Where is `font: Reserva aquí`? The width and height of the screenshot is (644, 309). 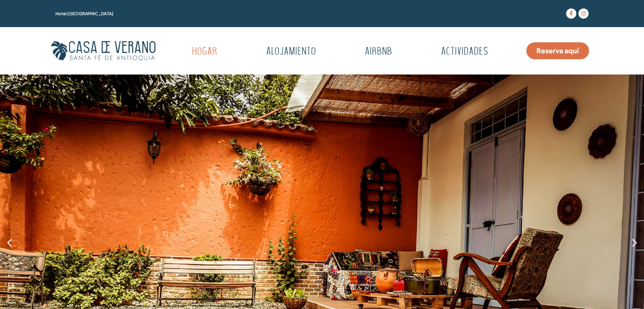 font: Reserva aquí is located at coordinates (558, 50).